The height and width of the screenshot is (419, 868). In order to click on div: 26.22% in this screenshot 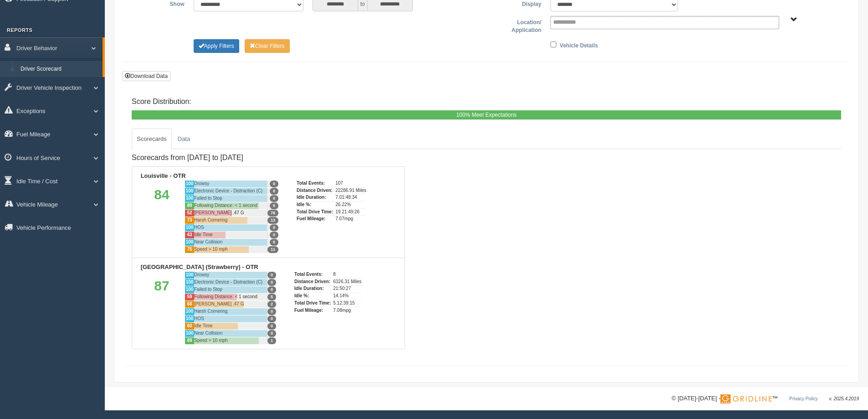, I will do `click(351, 205)`.